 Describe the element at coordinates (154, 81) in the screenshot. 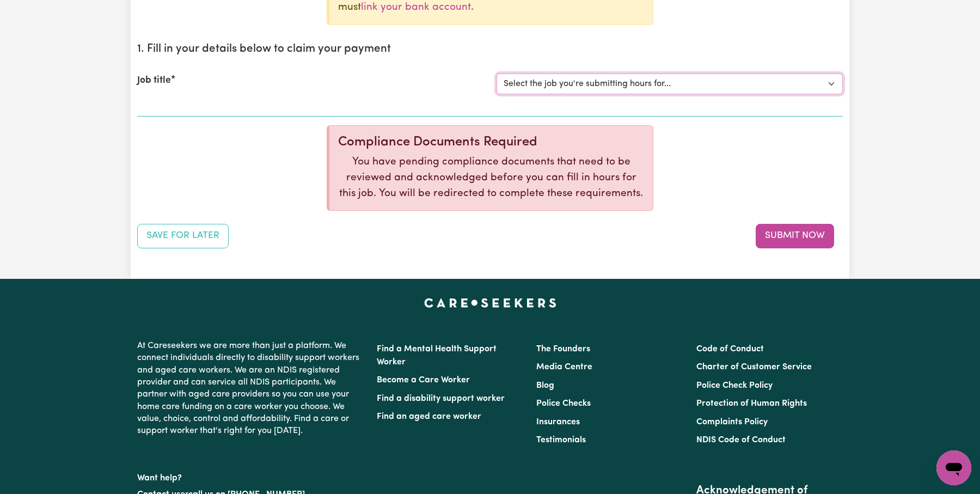

I see `label: Job title` at that location.